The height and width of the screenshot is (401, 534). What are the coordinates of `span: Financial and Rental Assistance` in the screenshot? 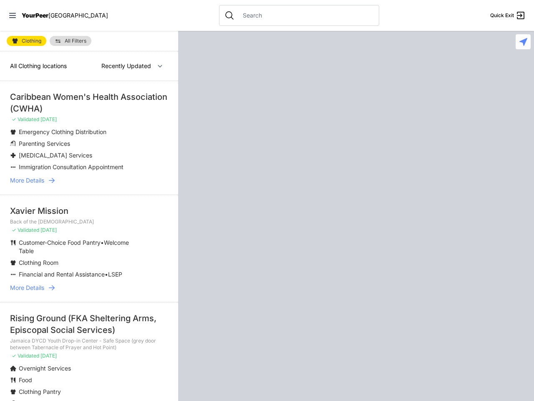 It's located at (62, 274).